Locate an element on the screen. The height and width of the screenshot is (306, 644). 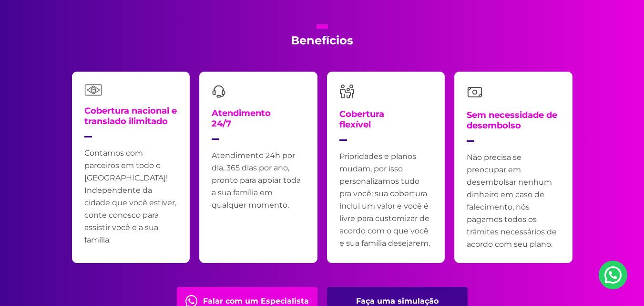
img: money is located at coordinates (474, 92).